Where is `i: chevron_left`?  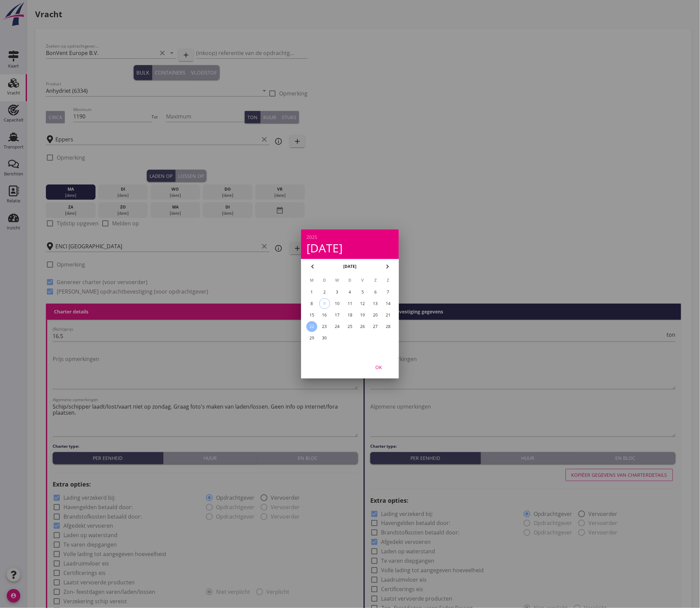 i: chevron_left is located at coordinates (312, 267).